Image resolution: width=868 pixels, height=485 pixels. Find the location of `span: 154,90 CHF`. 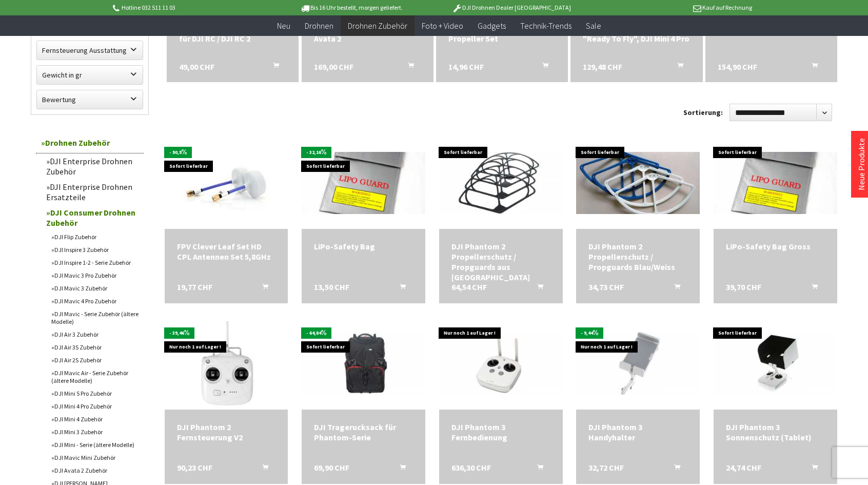

span: 154,90 CHF is located at coordinates (737, 66).